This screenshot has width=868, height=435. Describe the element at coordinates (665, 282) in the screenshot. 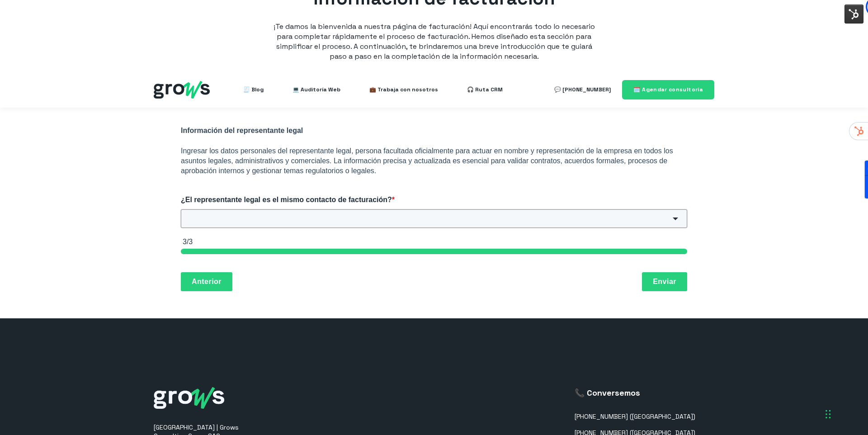

I see `button: Enviar` at that location.